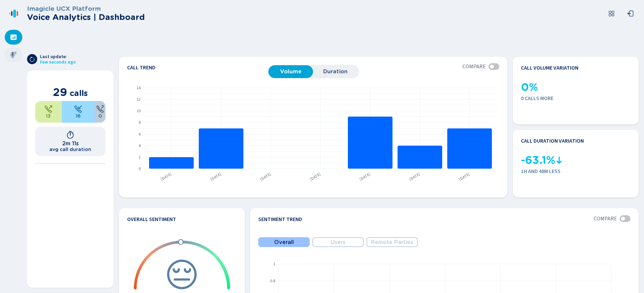 The image size is (644, 293). Describe the element at coordinates (100, 116) in the screenshot. I see `span: 0` at that location.